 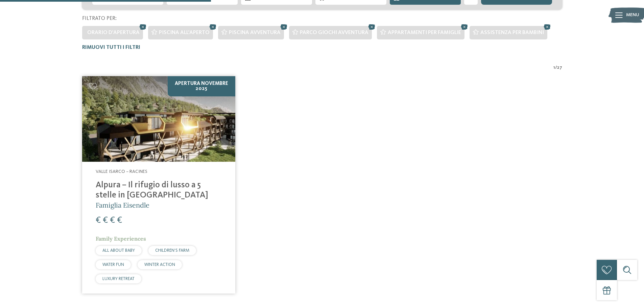 What do you see at coordinates (424, 33) in the screenshot?
I see `span: Appartamenti per famiglie` at bounding box center [424, 33].